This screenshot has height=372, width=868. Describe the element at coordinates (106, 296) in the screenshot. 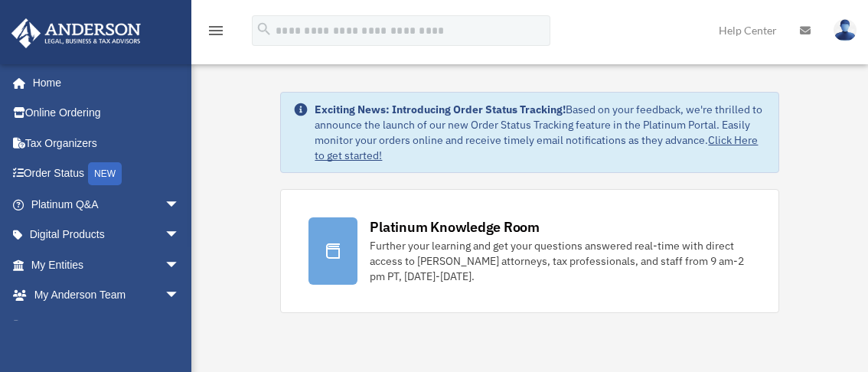

I see `a: My Anderson Teamarrow_drop_down` at that location.